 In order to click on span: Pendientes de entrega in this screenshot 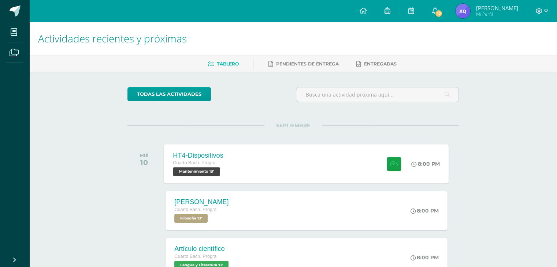, I will do `click(307, 64)`.